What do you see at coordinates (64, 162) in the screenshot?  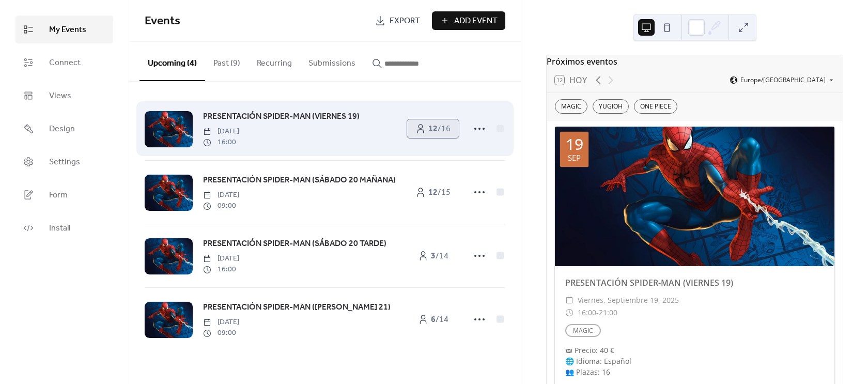 I see `a: Settings` at bounding box center [64, 162].